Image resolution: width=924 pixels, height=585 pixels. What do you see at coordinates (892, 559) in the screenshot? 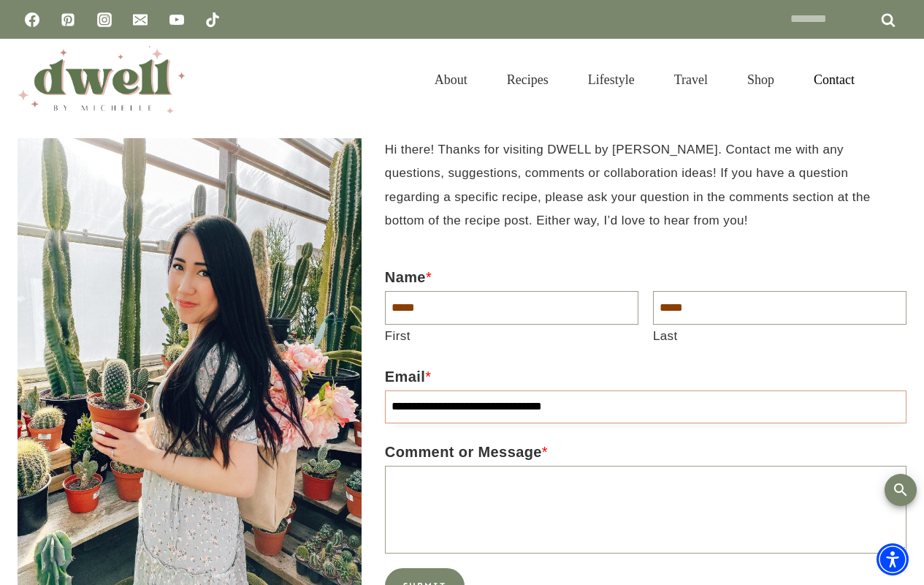
I see `div: Accessibility Menu` at bounding box center [892, 559].